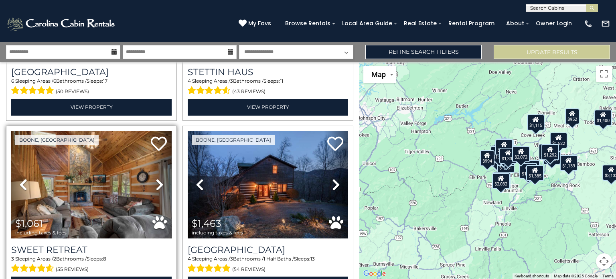 The width and height of the screenshot is (616, 279). I want to click on span: $1,061, so click(29, 223).